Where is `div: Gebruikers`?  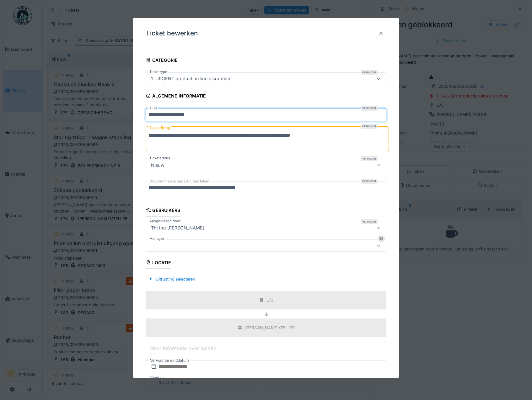
div: Gebruikers is located at coordinates (163, 211).